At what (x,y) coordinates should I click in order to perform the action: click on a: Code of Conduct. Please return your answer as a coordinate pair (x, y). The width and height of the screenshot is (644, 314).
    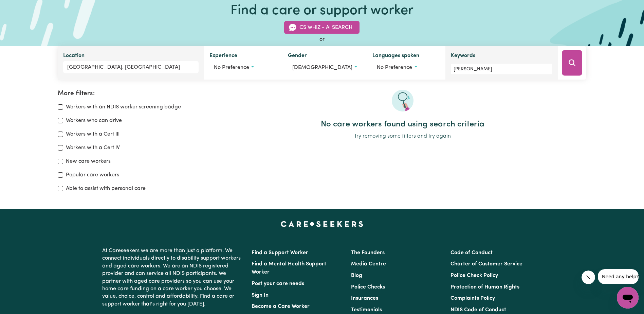
    Looking at the image, I should click on (471, 253).